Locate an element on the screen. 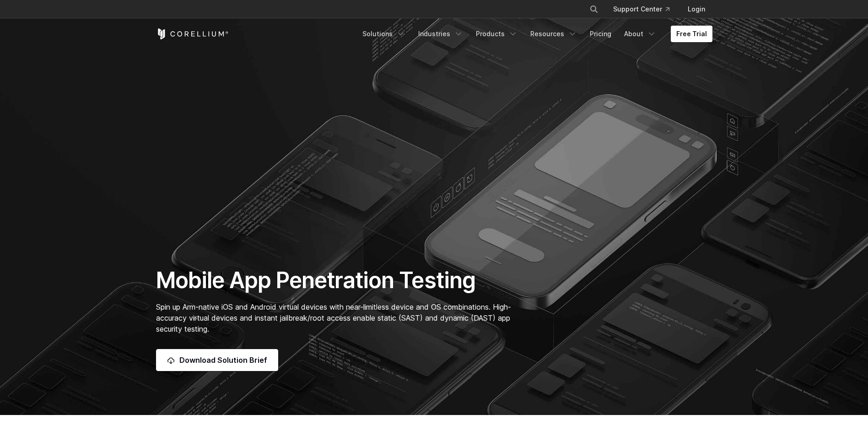 This screenshot has width=868, height=437. a: Resources is located at coordinates (554, 34).